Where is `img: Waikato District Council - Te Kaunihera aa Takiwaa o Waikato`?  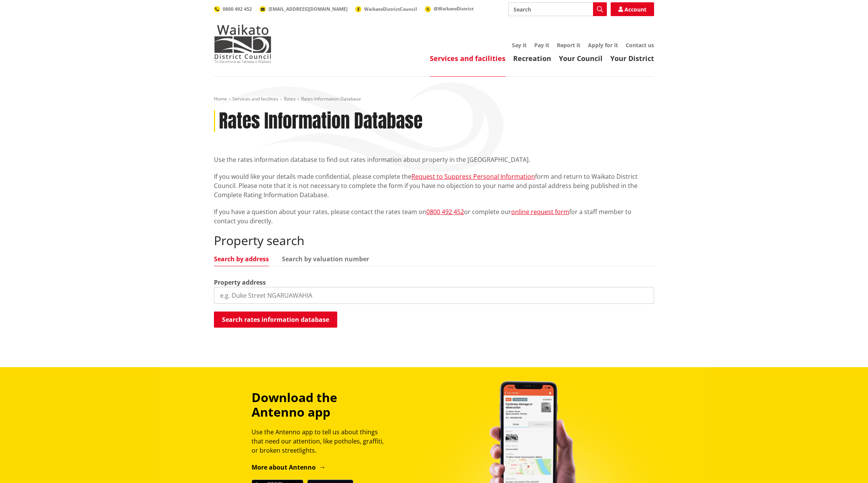 img: Waikato District Council - Te Kaunihera aa Takiwaa o Waikato is located at coordinates (243, 44).